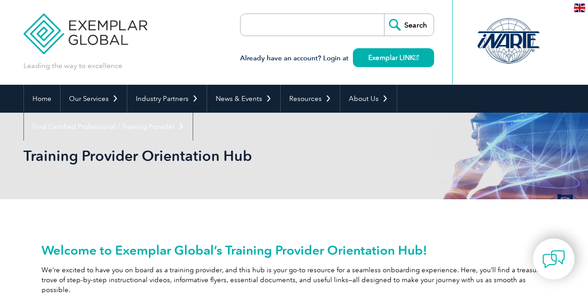 The image size is (588, 293). Describe the element at coordinates (310, 99) in the screenshot. I see `a: Resources` at that location.